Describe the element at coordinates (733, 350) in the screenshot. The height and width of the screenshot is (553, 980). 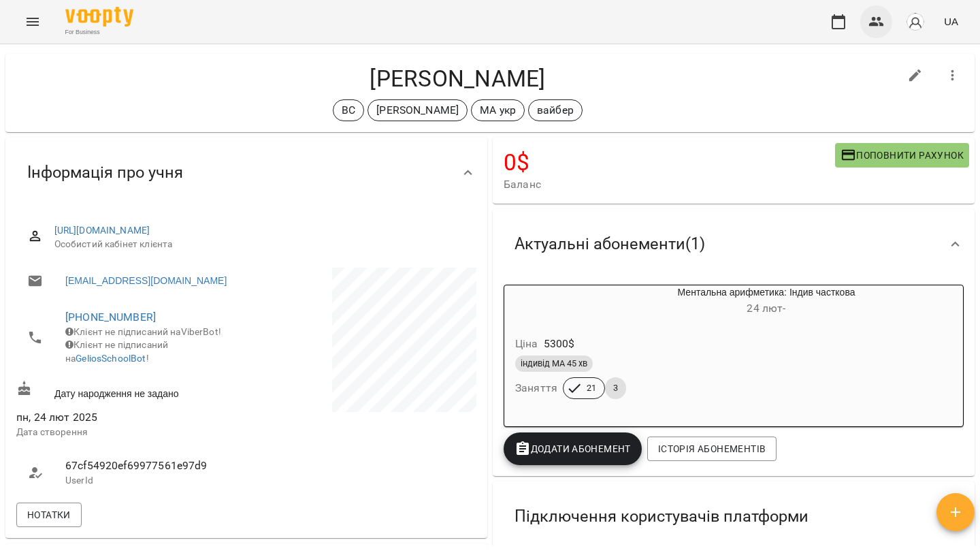
I see `button: Ментальна арифметика: Індив часткова24 лют- Ціна5300$індивід МА 45 хвЗаняття213` at that location.